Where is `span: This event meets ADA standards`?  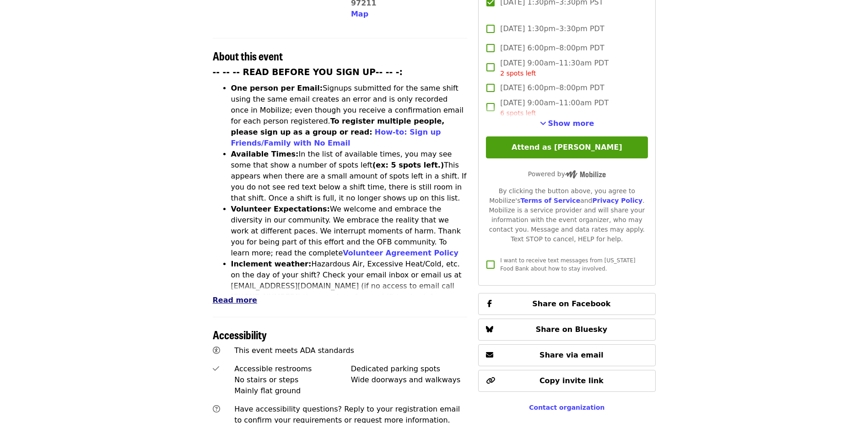 span: This event meets ADA standards is located at coordinates (294, 350).